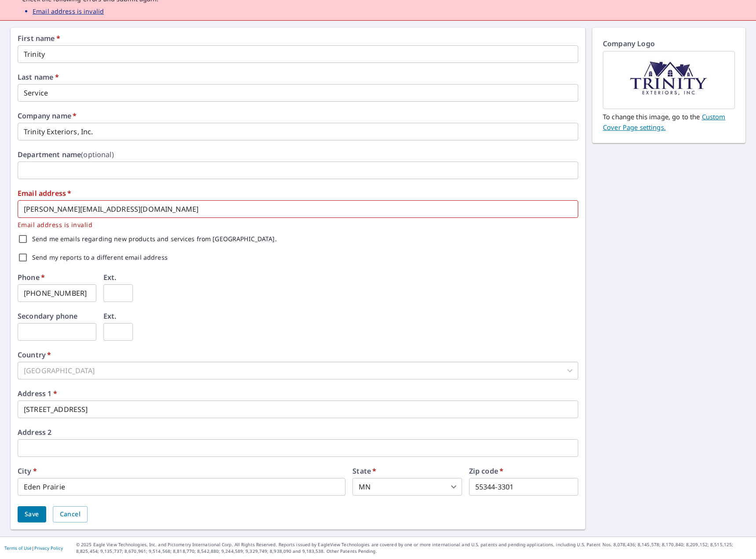 The image size is (756, 559). What do you see at coordinates (39, 39) in the screenshot?
I see `label: First name` at bounding box center [39, 39].